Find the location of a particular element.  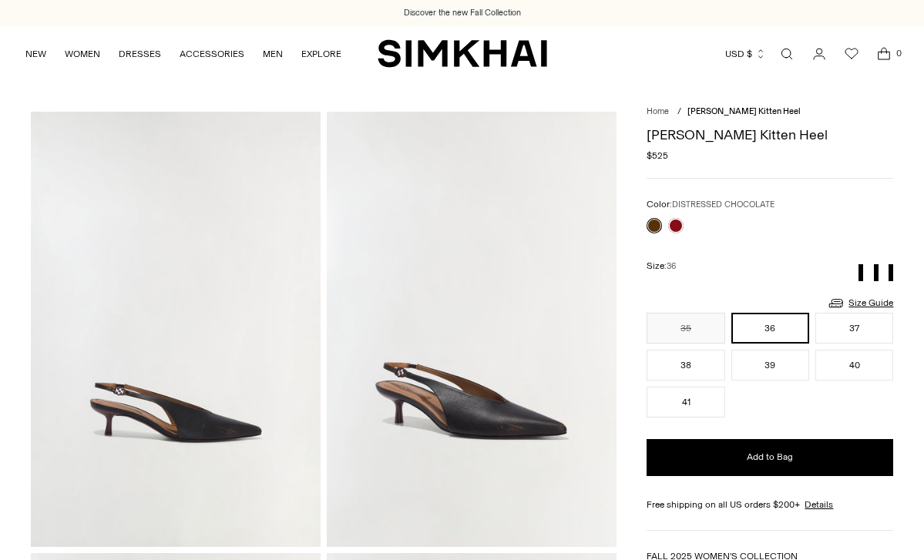

a: MEN is located at coordinates (273, 54).